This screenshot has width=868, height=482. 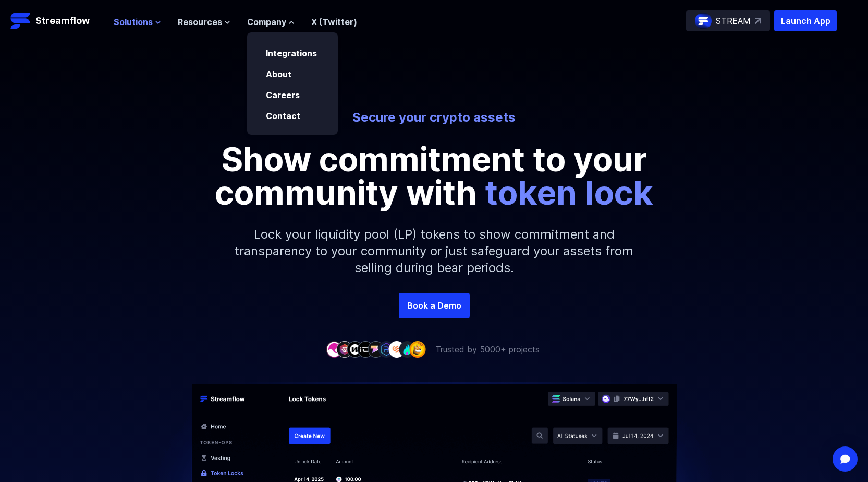 What do you see at coordinates (434, 117) in the screenshot?
I see `p: Secure your crypto assets` at bounding box center [434, 117].